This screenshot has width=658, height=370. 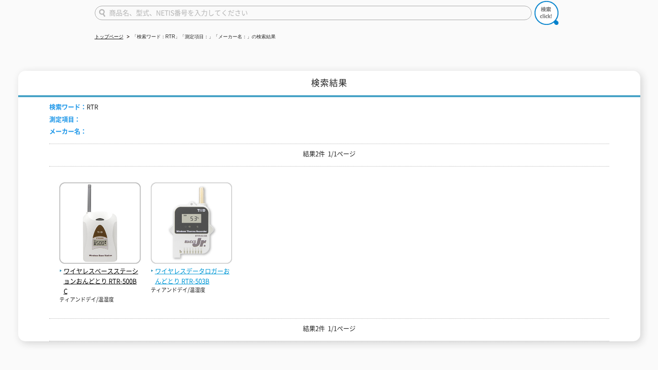 What do you see at coordinates (313, 13) in the screenshot?
I see `input: 商品名、型式、NETIS番号を入力してください` at bounding box center [313, 13].